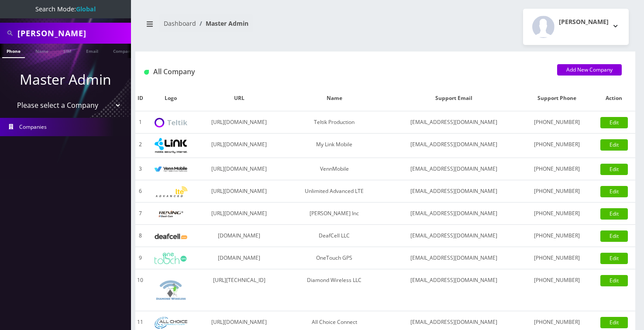 Image resolution: width=644 pixels, height=330 pixels. What do you see at coordinates (222, 23) in the screenshot?
I see `li: Master Admin` at bounding box center [222, 23].